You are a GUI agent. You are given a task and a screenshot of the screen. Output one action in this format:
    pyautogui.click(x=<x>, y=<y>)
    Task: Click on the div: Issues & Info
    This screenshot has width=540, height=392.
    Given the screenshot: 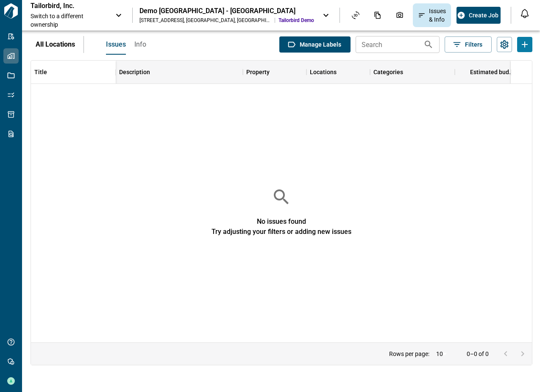 What is the action you would take?
    pyautogui.click(x=432, y=15)
    